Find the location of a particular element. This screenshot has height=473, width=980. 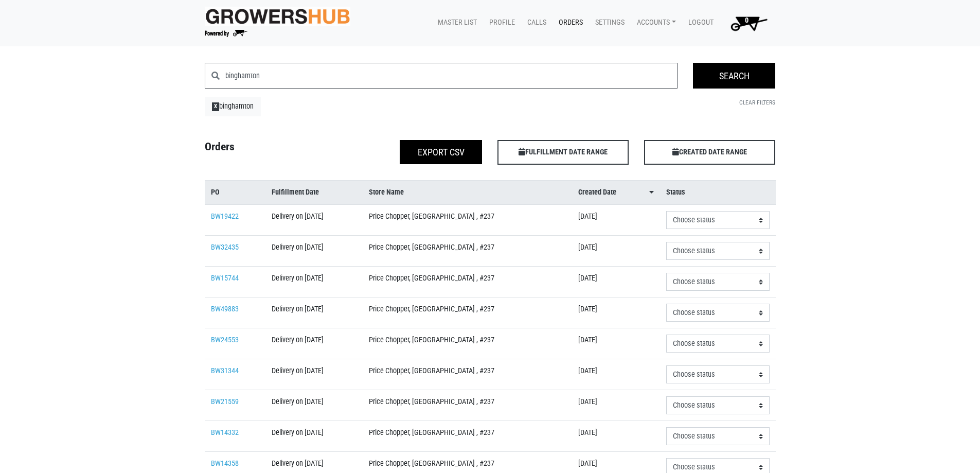

input: Search by P.O., Order Date, Fulfillment Date, or Buyer is located at coordinates (451, 76).